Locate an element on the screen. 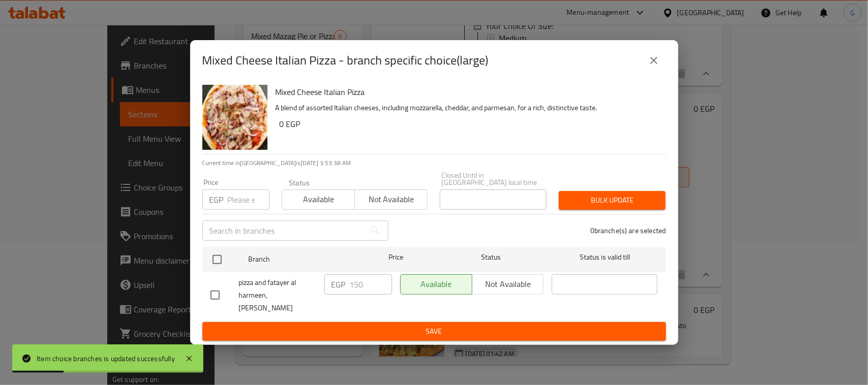  button: Save is located at coordinates (434, 331).